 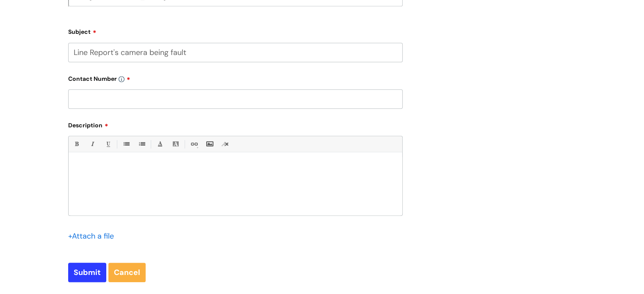 I want to click on a: Underline(Ctrl-U), so click(x=107, y=144).